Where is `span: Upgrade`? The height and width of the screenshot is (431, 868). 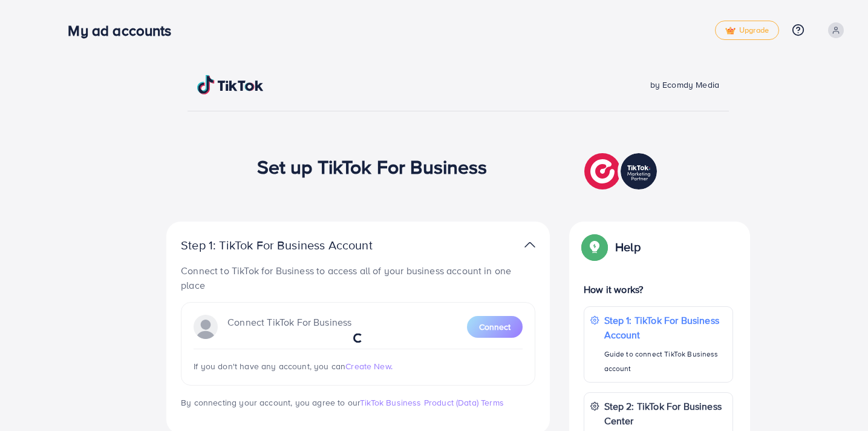
span: Upgrade is located at coordinates (747, 30).